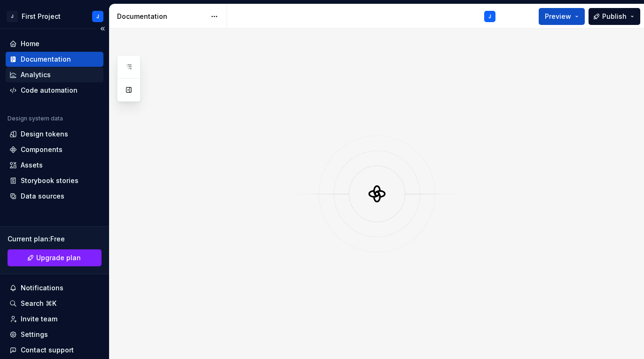 The image size is (644, 359). I want to click on div: Contact support, so click(47, 350).